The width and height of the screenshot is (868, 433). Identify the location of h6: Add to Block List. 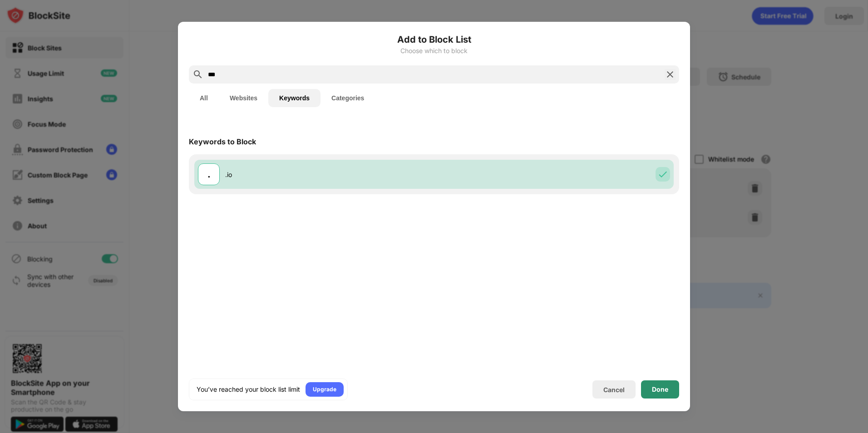
(434, 40).